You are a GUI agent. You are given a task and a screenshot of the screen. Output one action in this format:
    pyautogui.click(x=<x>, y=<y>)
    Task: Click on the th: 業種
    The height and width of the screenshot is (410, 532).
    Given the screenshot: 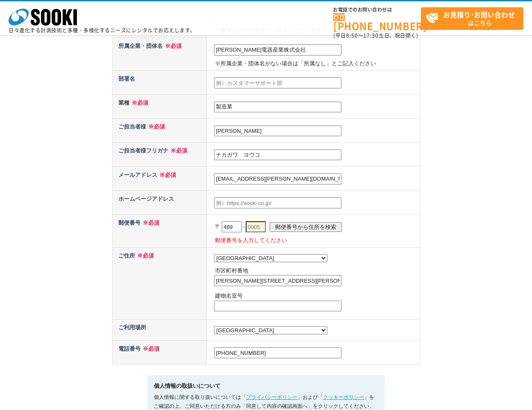 What is the action you would take?
    pyautogui.click(x=159, y=106)
    